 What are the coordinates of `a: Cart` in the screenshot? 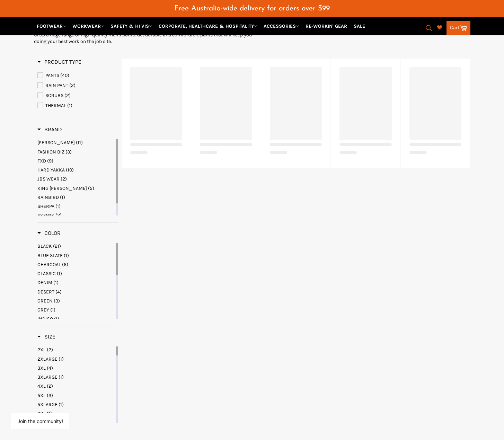 It's located at (458, 28).